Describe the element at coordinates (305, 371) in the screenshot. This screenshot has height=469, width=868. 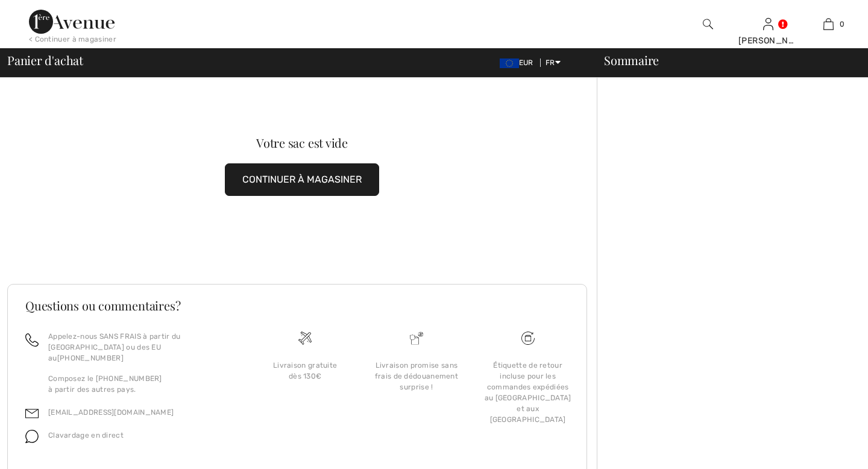
I see `div: Livraison gratuite dès 130€` at that location.